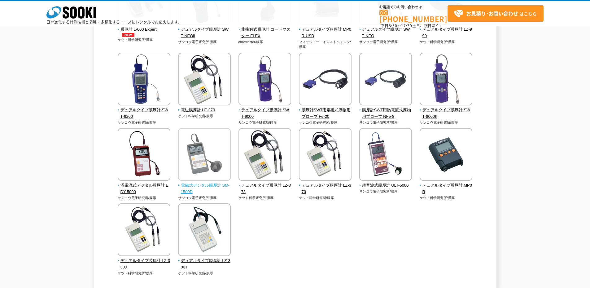 This screenshot has width=590, height=288. What do you see at coordinates (144, 261) in the screenshot?
I see `a: デュアルタイプ膜厚計 LZ-330J` at bounding box center [144, 261].